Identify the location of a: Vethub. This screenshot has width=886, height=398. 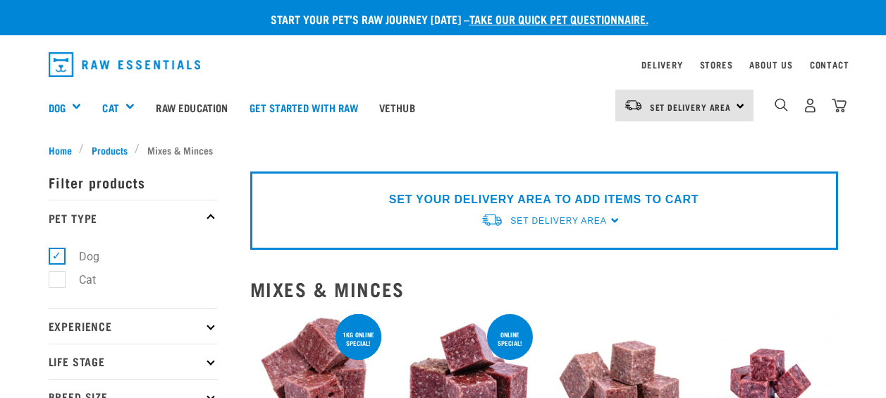
(397, 107).